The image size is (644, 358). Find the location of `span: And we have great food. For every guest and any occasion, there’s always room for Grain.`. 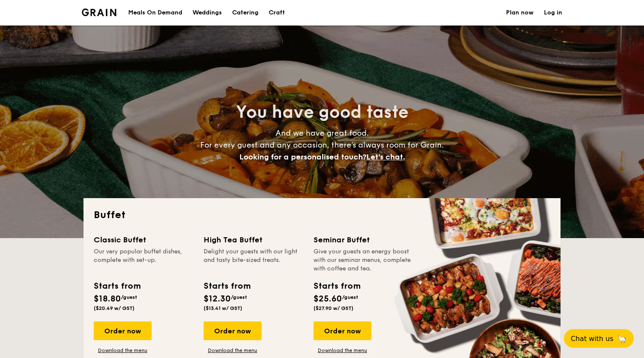

span: And we have great food. For every guest and any occasion, there’s always room for Grain. is located at coordinates (322, 145).